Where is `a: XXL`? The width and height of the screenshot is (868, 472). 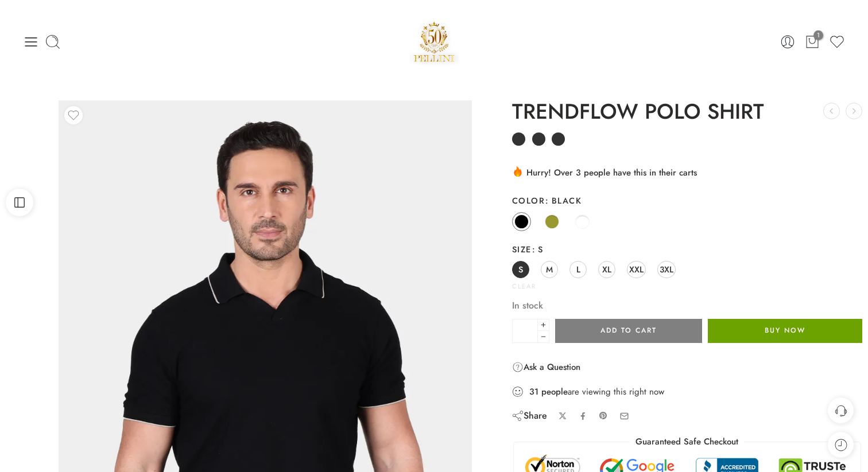
a: XXL is located at coordinates (636, 269).